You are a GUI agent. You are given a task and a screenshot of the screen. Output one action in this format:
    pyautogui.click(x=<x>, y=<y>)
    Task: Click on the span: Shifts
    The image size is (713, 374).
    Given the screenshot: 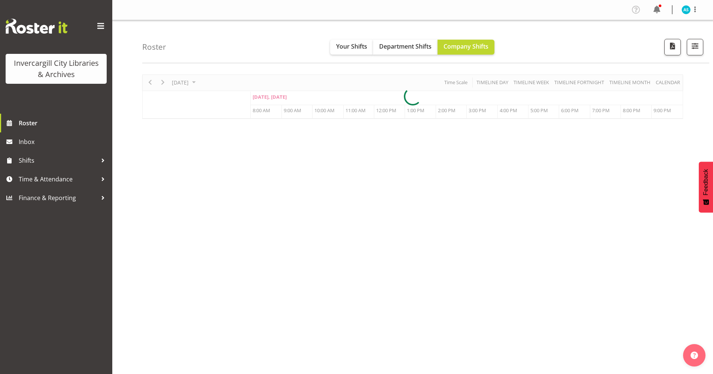 What is the action you would take?
    pyautogui.click(x=58, y=160)
    